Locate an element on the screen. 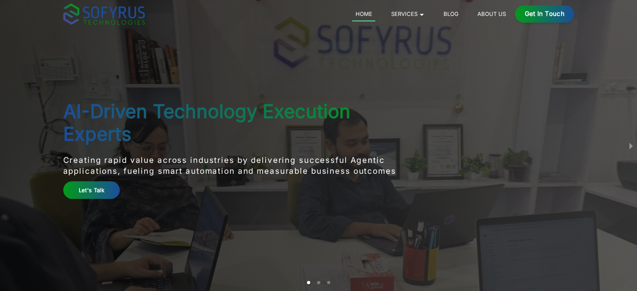 The image size is (637, 291). li: slide item 1 is located at coordinates (309, 283).